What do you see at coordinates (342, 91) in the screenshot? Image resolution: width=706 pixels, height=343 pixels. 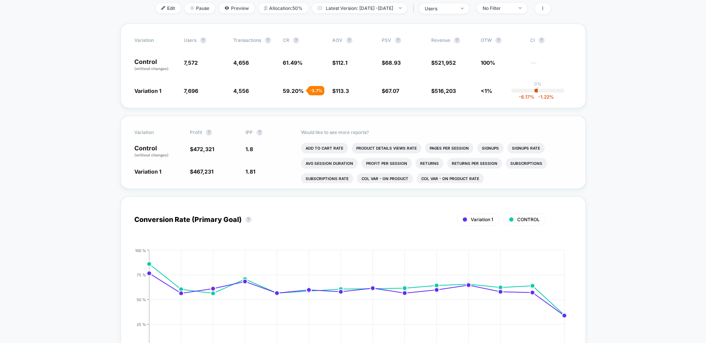 I see `span: 113.3` at bounding box center [342, 91].